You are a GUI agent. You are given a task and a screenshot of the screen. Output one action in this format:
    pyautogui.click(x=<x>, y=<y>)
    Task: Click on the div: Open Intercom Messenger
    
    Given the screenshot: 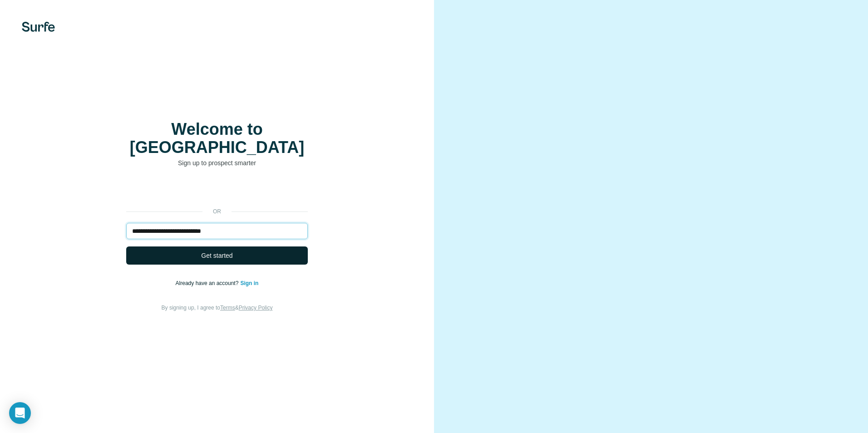 What is the action you would take?
    pyautogui.click(x=20, y=413)
    